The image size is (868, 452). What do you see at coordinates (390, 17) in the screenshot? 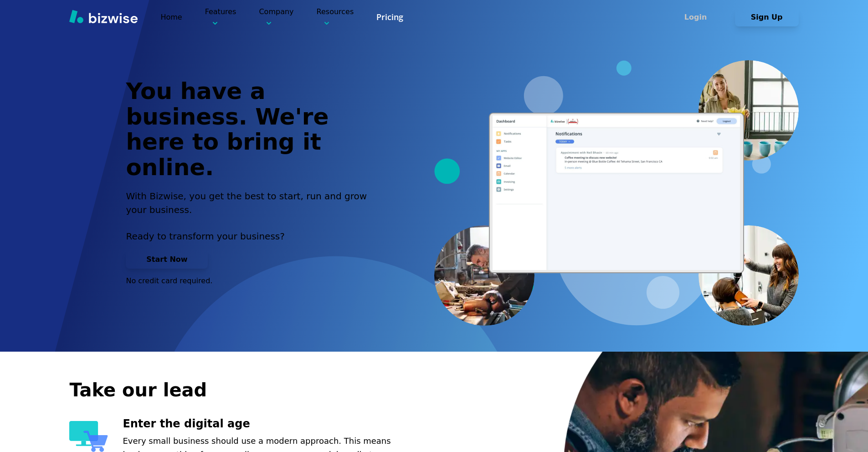
I see `a: Pricing` at bounding box center [390, 17].